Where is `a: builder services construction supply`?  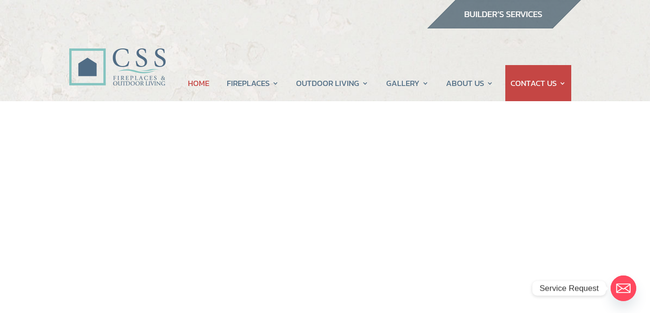 a: builder services construction supply is located at coordinates (504, 26).